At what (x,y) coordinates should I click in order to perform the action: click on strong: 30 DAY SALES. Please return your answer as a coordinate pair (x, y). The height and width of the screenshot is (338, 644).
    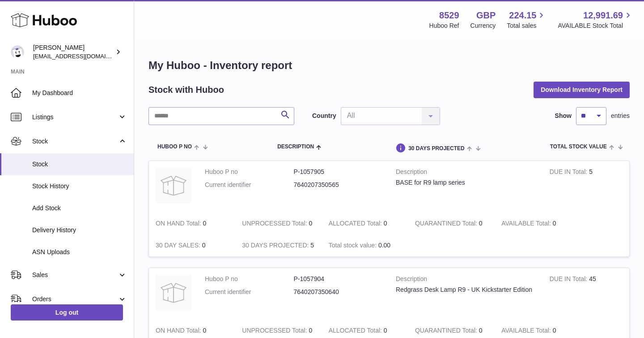
    Looking at the image, I should click on (179, 246).